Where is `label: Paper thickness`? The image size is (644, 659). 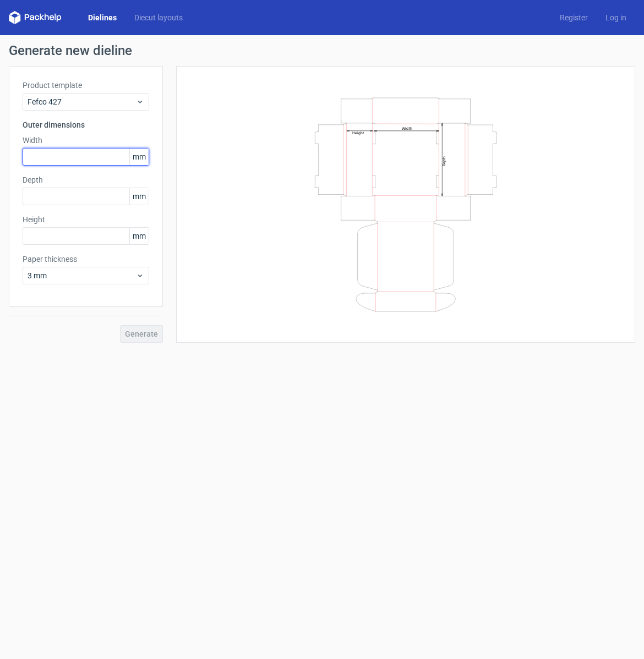
label: Paper thickness is located at coordinates (86, 259).